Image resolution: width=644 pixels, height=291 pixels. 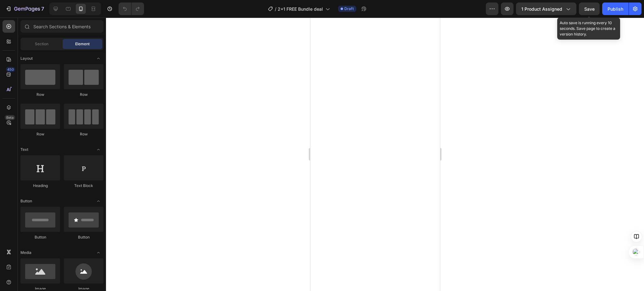 What do you see at coordinates (589, 9) in the screenshot?
I see `button: Save` at bounding box center [589, 9].